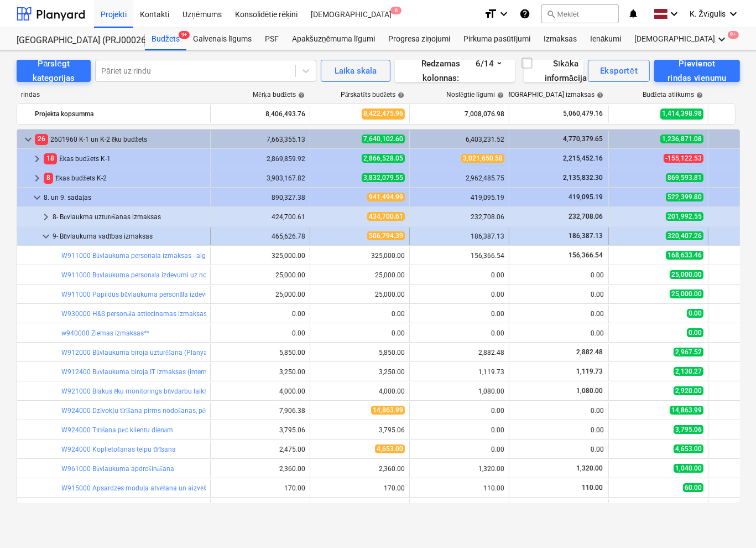 The image size is (756, 548). What do you see at coordinates (586, 255) in the screenshot?
I see `span: 156,366.54` at bounding box center [586, 255].